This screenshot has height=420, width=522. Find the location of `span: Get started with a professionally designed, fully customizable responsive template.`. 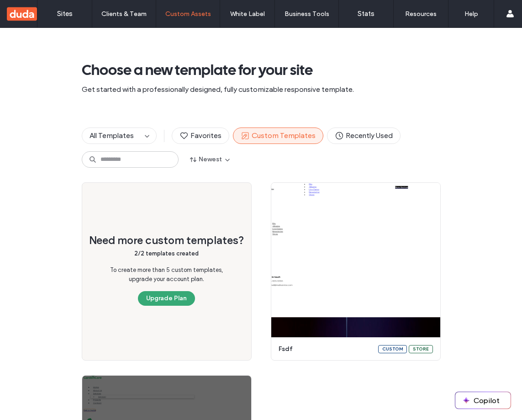

span: Get started with a professionally designed, fully customizable responsive template. is located at coordinates (261, 90).